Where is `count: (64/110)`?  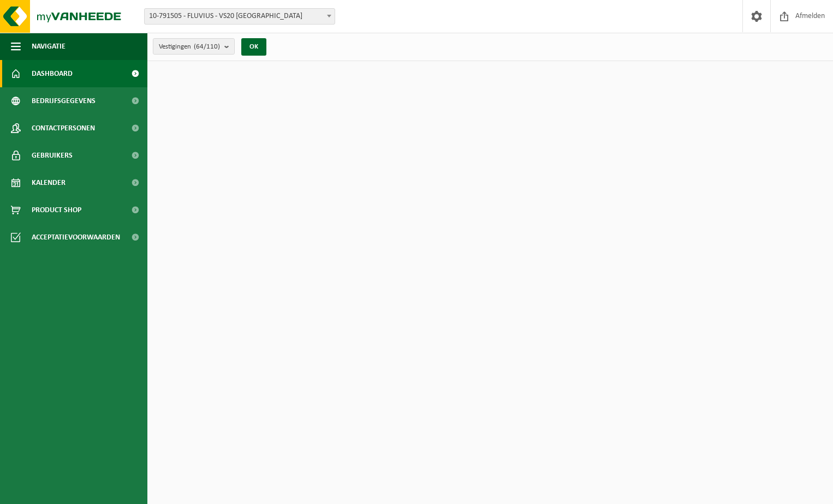
count: (64/110) is located at coordinates (206, 46).